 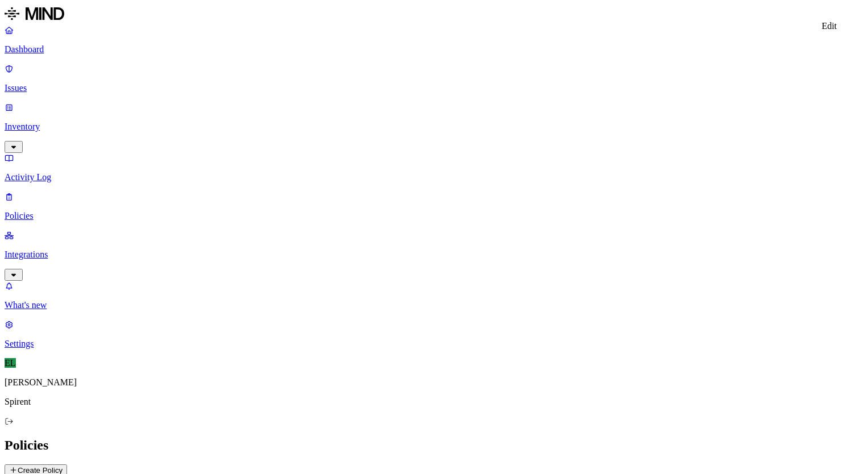 I want to click on img: MIND, so click(x=34, y=13).